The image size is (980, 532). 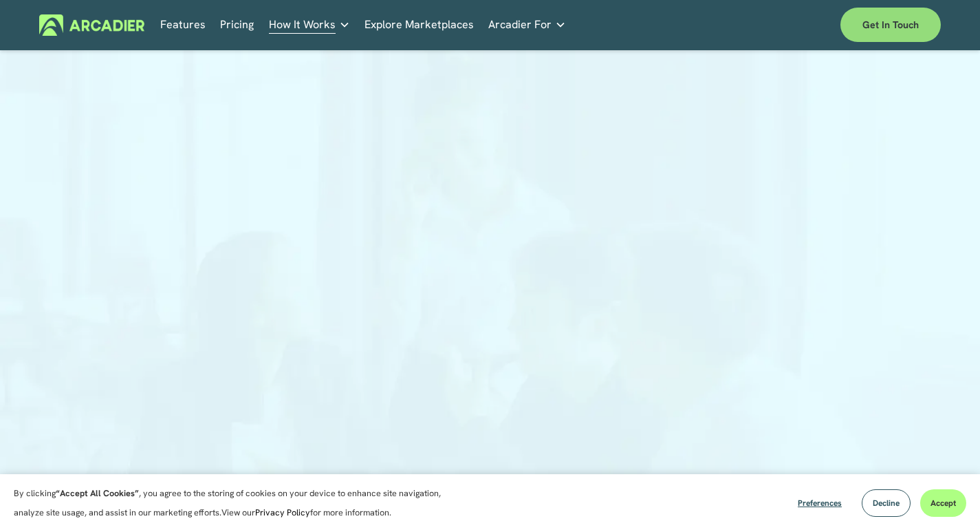 I want to click on a: Get in touch, so click(x=890, y=24).